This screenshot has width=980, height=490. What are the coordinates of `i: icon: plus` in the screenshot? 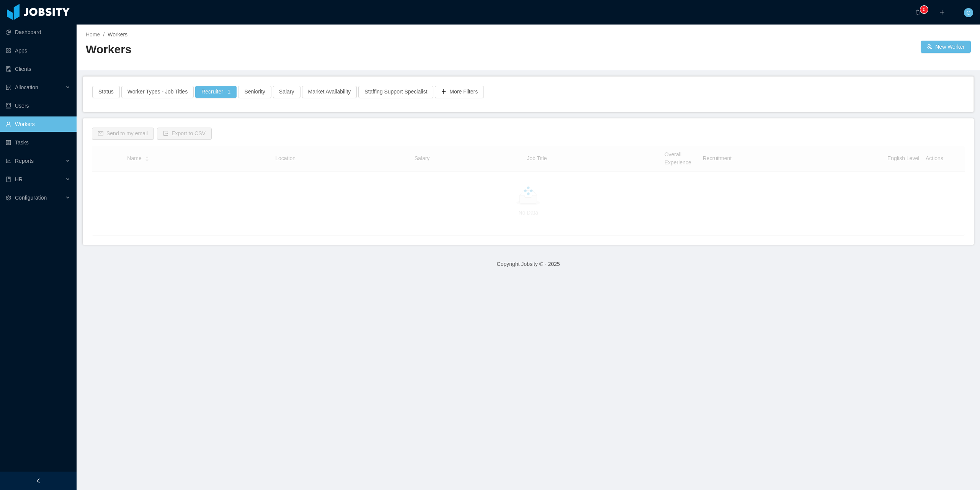 It's located at (942, 12).